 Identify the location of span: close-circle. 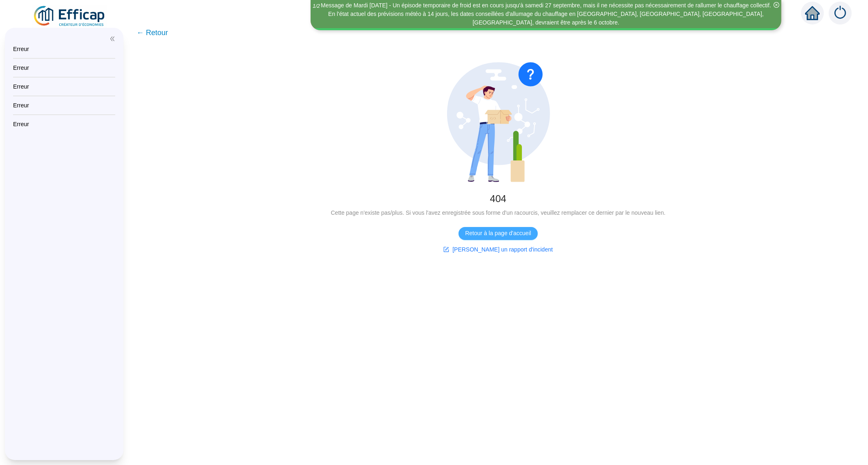
(777, 5).